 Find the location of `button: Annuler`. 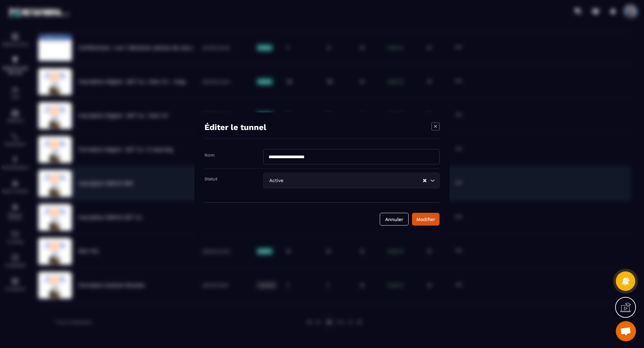

button: Annuler is located at coordinates (394, 220).